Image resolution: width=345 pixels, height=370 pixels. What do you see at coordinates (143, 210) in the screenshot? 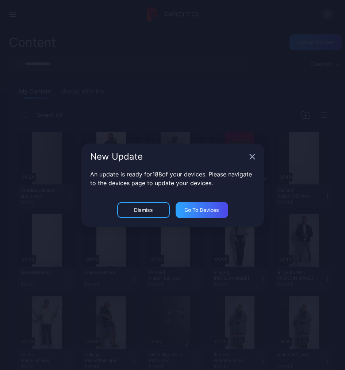
I see `button: Dismiss` at bounding box center [143, 210].